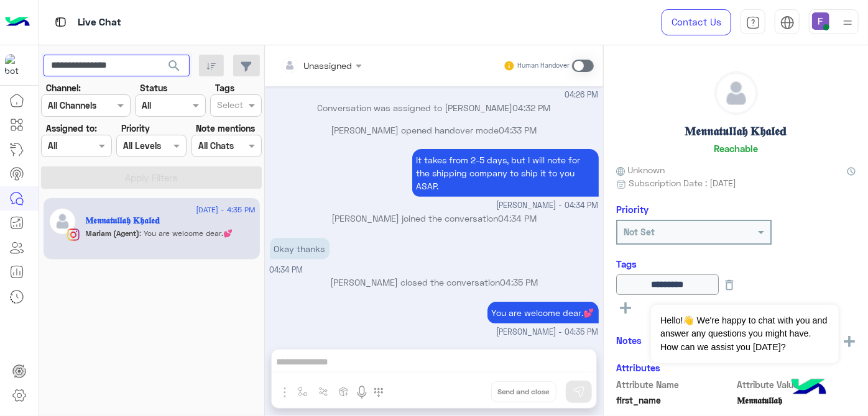 This screenshot has height=416, width=868. I want to click on a: Contact Us, so click(696, 22).